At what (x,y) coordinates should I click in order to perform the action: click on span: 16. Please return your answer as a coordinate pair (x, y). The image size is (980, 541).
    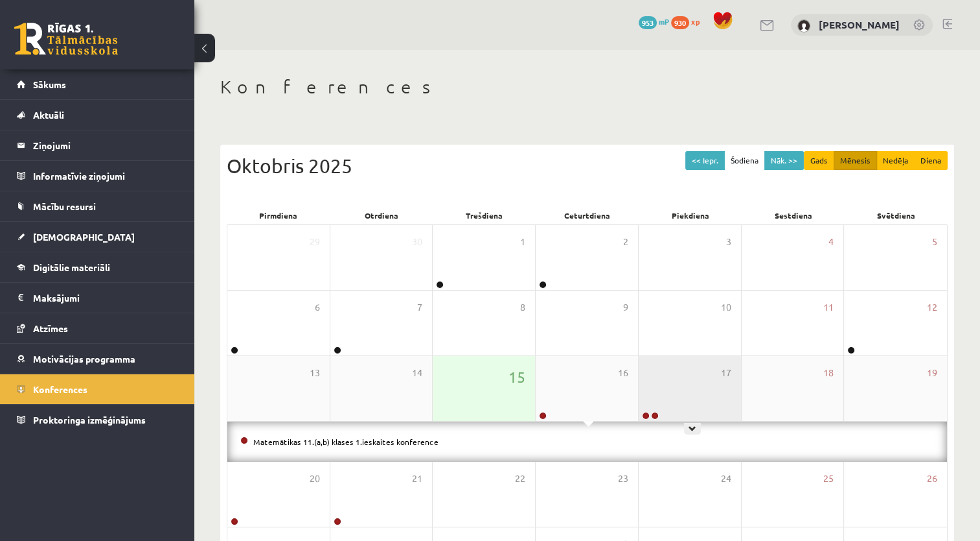
    Looking at the image, I should click on (623, 373).